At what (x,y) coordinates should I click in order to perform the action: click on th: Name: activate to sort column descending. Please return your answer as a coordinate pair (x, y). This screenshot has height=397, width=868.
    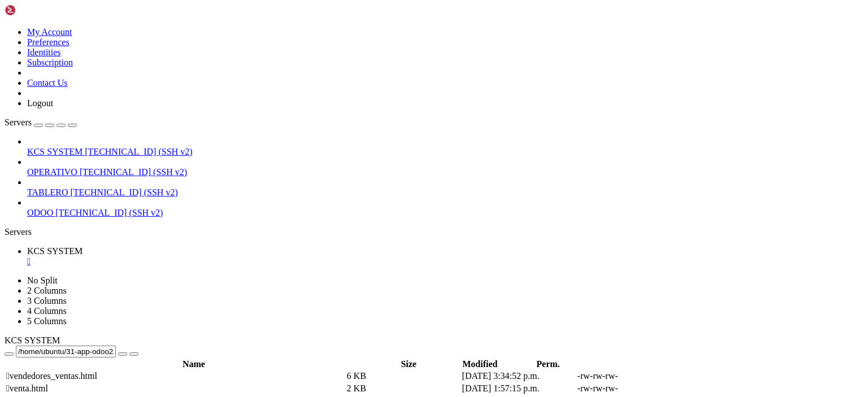
    Looking at the image, I should click on (194, 364).